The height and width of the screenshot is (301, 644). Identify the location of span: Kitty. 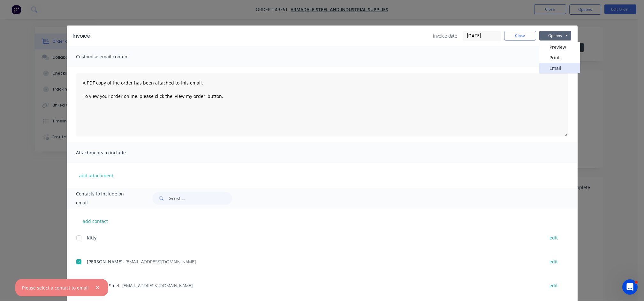
(92, 238).